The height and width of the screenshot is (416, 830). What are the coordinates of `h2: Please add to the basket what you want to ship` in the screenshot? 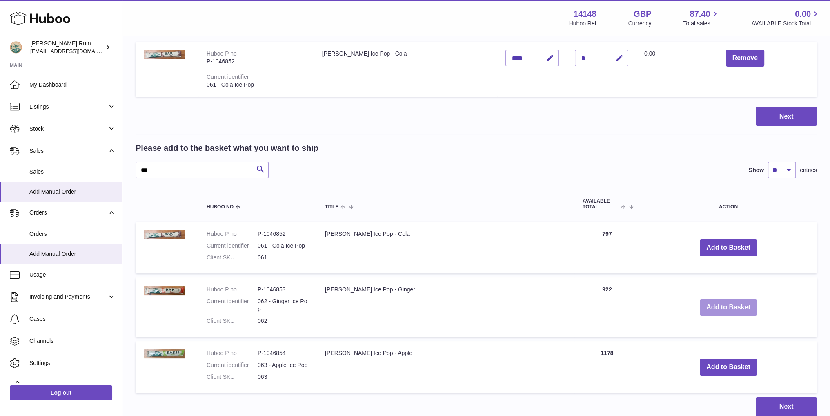 It's located at (227, 148).